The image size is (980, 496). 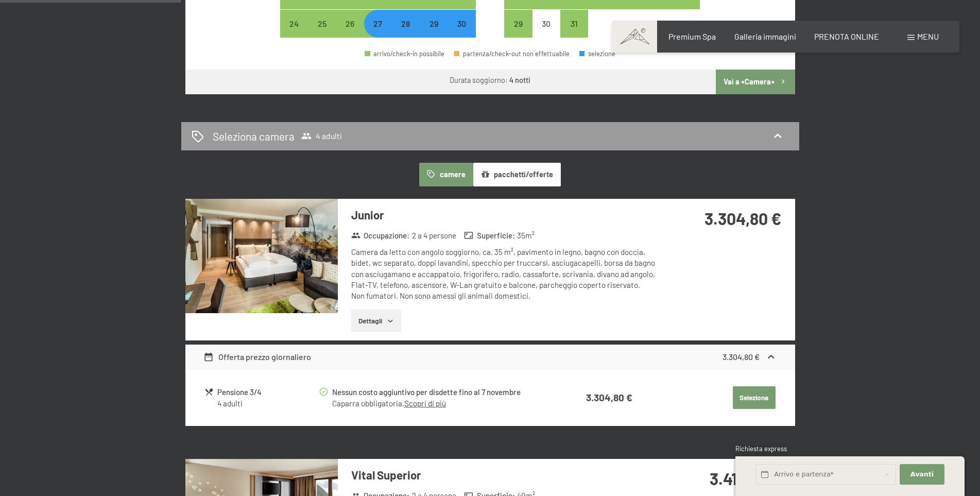 I want to click on span: 4 adulti, so click(x=322, y=136).